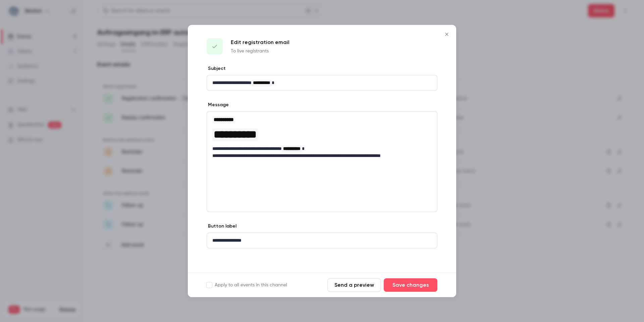 This screenshot has width=644, height=322. I want to click on button: Close, so click(447, 34).